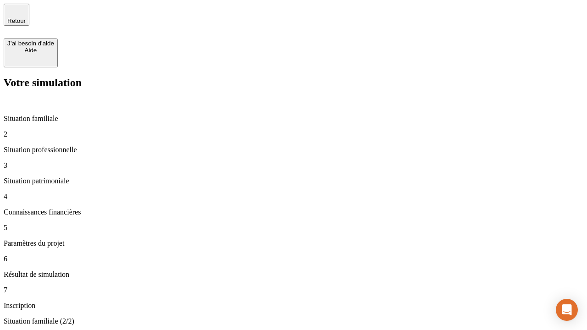  Describe the element at coordinates (293, 82) in the screenshot. I see `h2: Votre simulation` at that location.